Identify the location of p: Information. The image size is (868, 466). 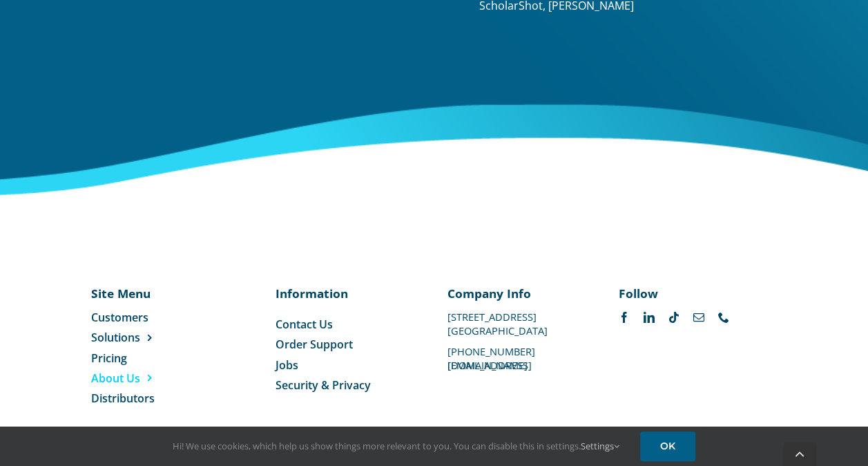
(348, 293).